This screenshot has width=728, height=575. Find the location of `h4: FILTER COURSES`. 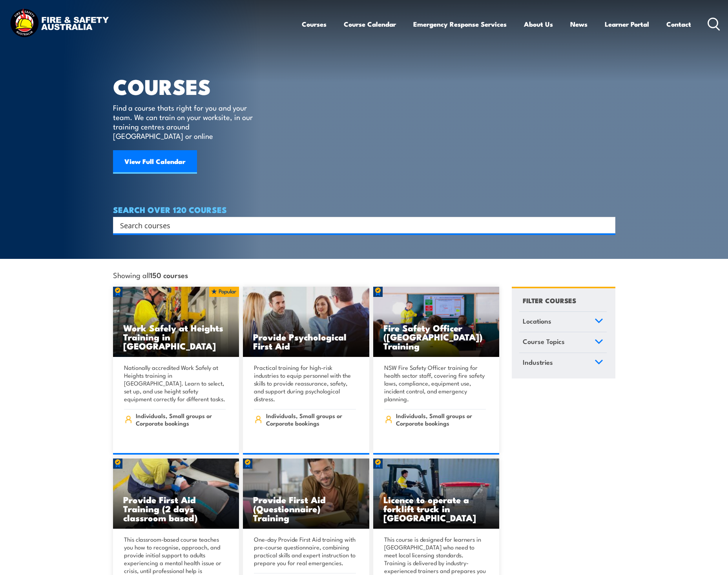

h4: FILTER COURSES is located at coordinates (549, 300).